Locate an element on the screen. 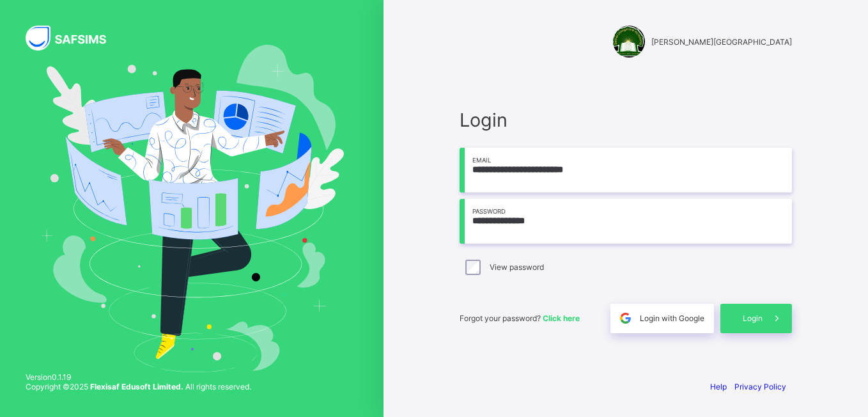 The width and height of the screenshot is (868, 417). span: Login with Google is located at coordinates (671, 318).